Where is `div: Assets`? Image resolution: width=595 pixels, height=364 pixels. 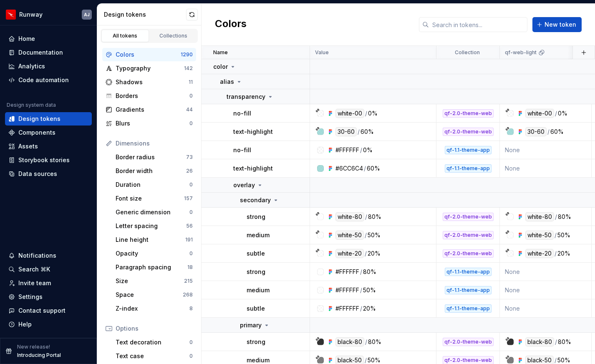 div: Assets is located at coordinates (28, 146).